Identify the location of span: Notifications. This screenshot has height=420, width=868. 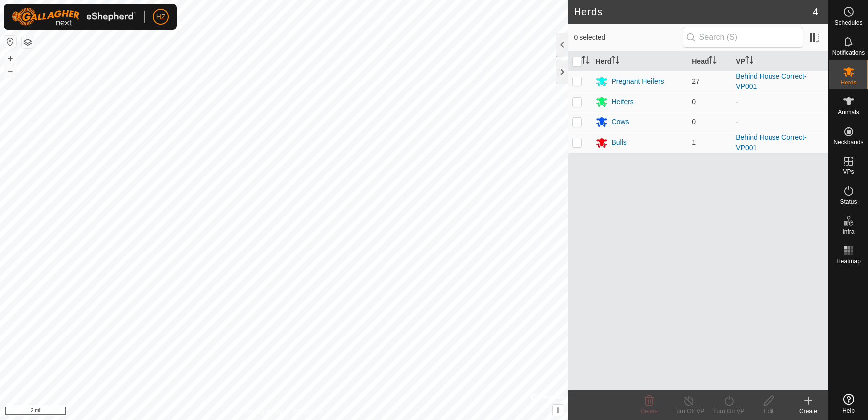
(848, 53).